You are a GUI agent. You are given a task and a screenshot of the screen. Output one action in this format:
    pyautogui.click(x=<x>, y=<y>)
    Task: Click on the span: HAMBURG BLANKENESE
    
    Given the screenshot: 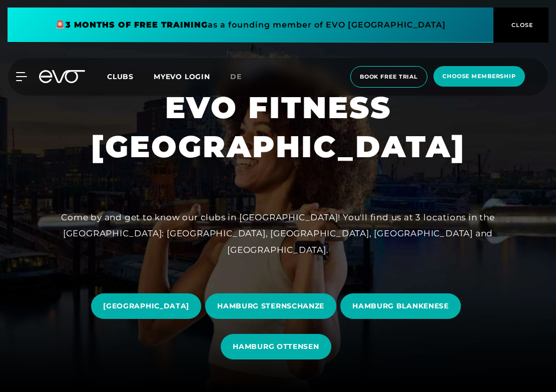 What is the action you would take?
    pyautogui.click(x=400, y=306)
    